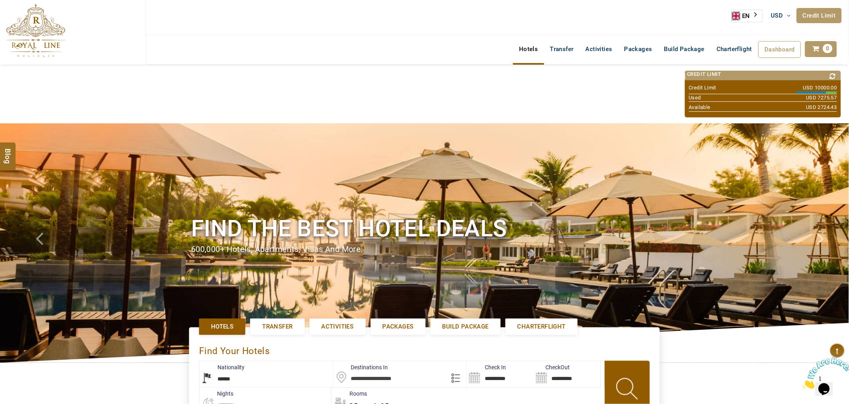  Describe the element at coordinates (747, 16) in the screenshot. I see `aside: Language selected: English` at that location.